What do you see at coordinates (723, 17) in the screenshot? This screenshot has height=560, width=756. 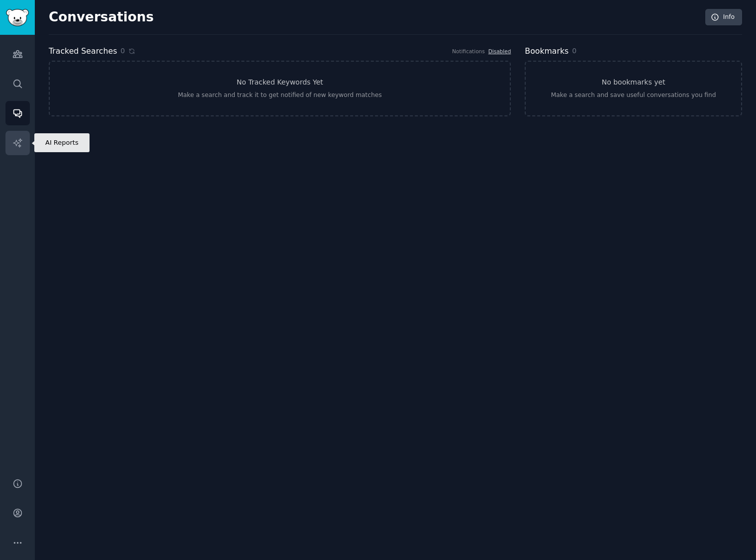 I see `a: Info` at bounding box center [723, 17].